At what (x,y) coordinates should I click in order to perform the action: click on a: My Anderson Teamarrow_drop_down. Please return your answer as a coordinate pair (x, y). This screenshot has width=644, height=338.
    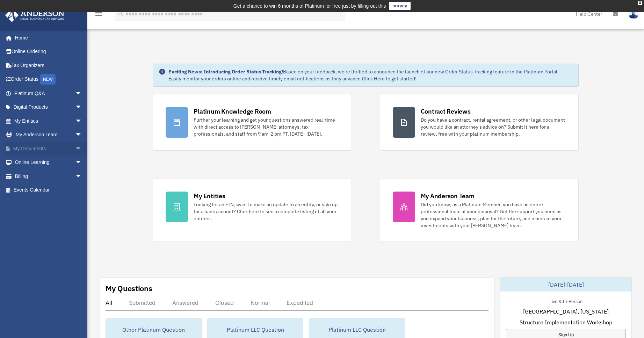
    Looking at the image, I should click on (49, 135).